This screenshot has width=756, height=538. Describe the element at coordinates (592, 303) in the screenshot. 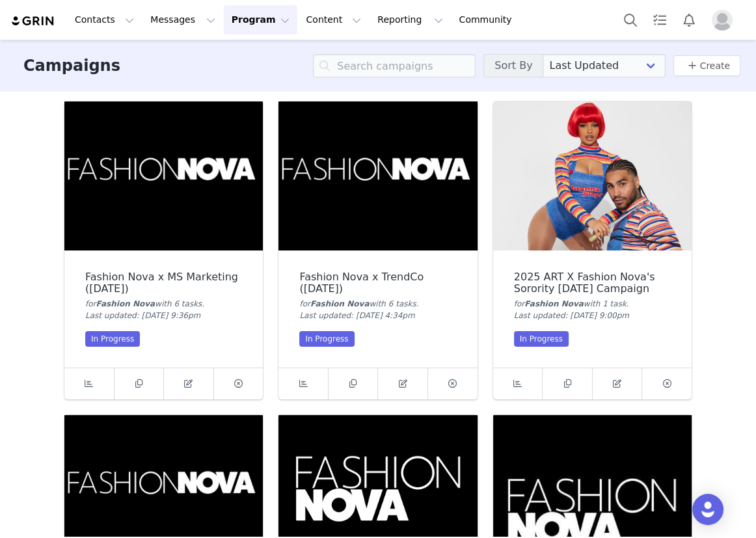

I see `div: for with 1 task .` at that location.